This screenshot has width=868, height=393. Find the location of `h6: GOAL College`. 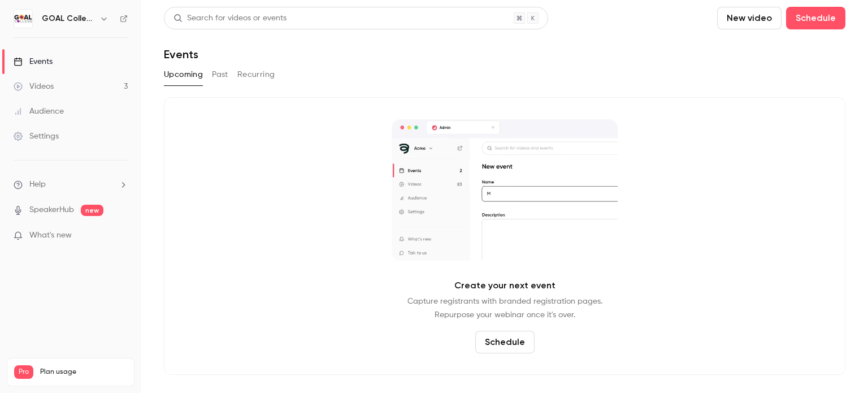

h6: GOAL College is located at coordinates (68, 19).